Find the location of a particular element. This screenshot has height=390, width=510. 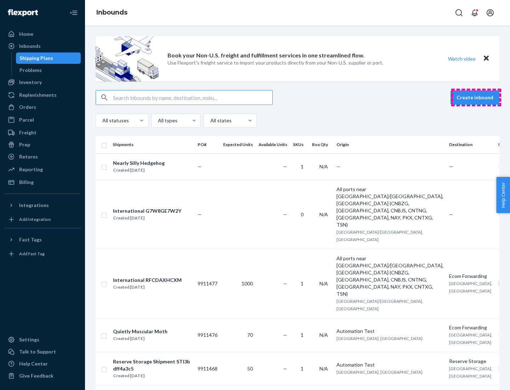

th: Origin is located at coordinates (390, 145).